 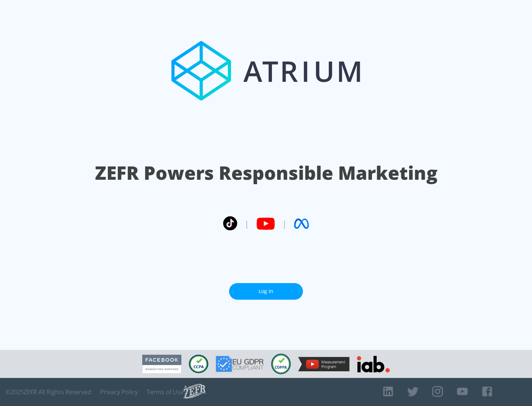 I want to click on img: COPPA Compliant, so click(x=281, y=364).